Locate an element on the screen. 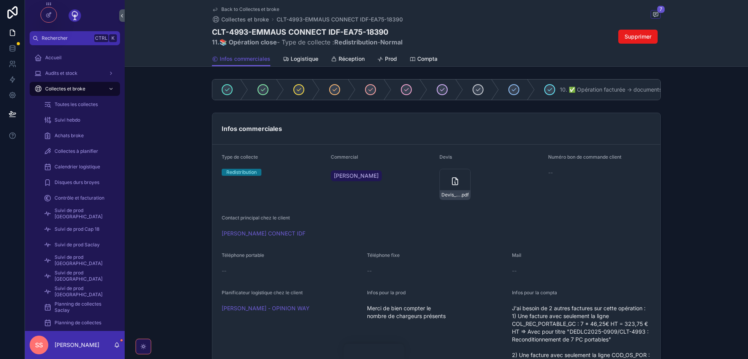 This screenshot has width=748, height=359. a: Prod is located at coordinates (387, 60).